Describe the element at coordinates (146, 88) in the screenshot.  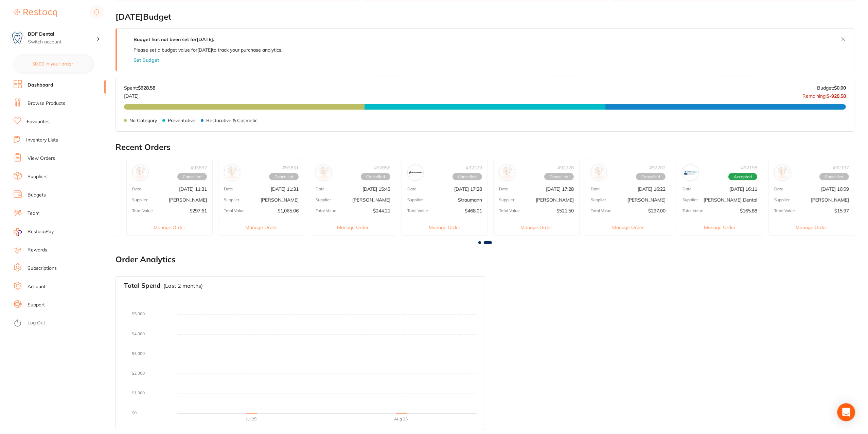
I see `strong: $928.58` at that location.